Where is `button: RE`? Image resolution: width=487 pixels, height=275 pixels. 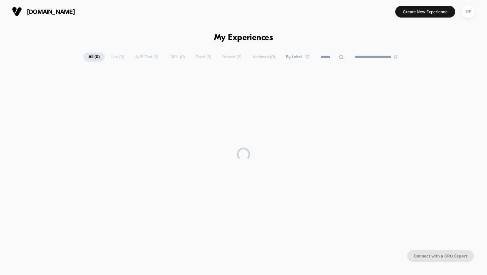
button: RE is located at coordinates (468, 12).